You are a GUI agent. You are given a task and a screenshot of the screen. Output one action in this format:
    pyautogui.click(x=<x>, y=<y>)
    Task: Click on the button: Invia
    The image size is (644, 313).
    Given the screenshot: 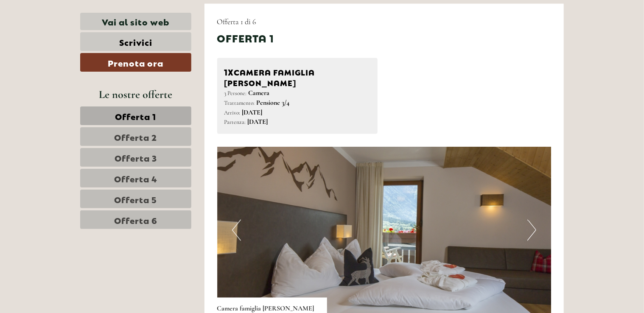 What is the action you would take?
    pyautogui.click(x=309, y=229)
    